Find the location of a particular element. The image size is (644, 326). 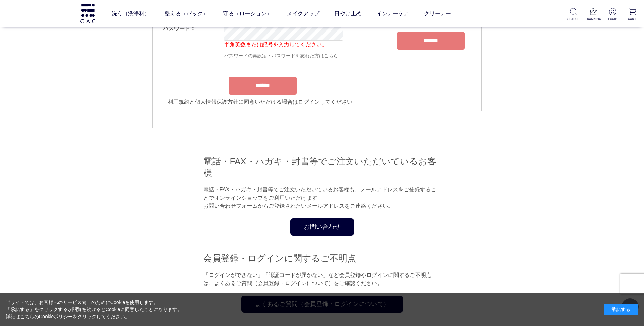

h2: 電話・FAX・ハガキ・封書等でご注文いただいているお客様 is located at coordinates (322, 167).